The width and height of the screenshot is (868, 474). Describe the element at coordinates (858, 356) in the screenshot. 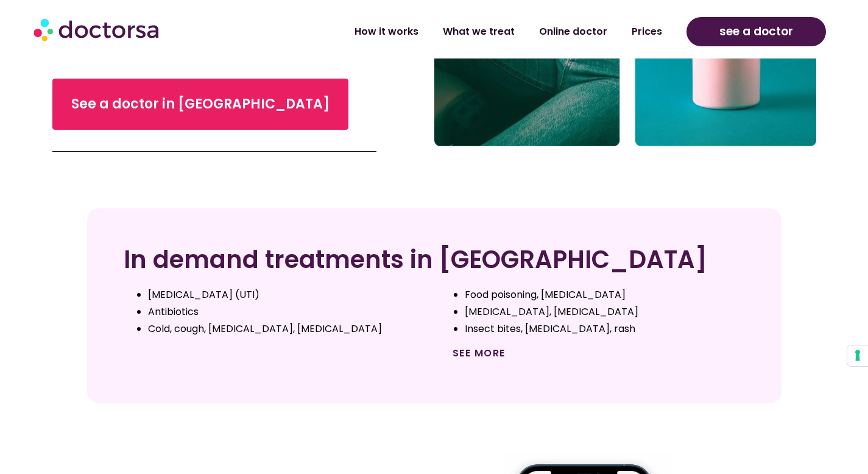

I see `button: Your consent preferences for tracking technologies` at that location.